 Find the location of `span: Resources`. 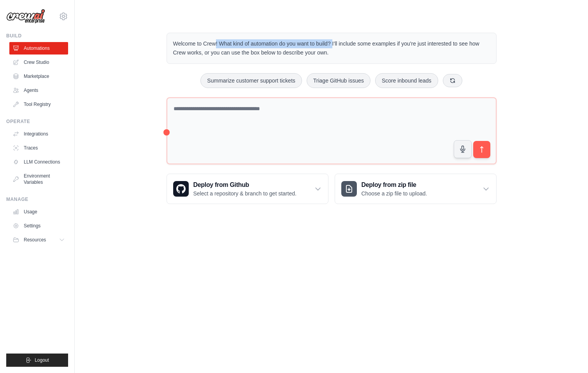

span: Resources is located at coordinates (35, 240).